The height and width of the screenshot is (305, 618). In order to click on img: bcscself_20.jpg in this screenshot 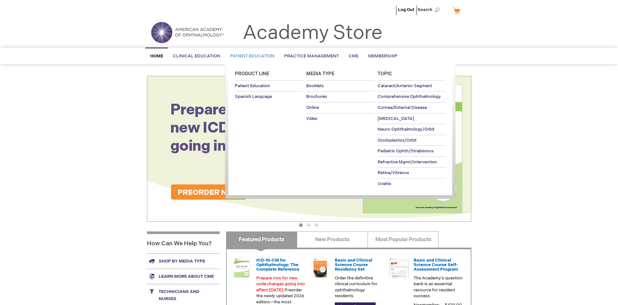, I will do `click(399, 268)`.